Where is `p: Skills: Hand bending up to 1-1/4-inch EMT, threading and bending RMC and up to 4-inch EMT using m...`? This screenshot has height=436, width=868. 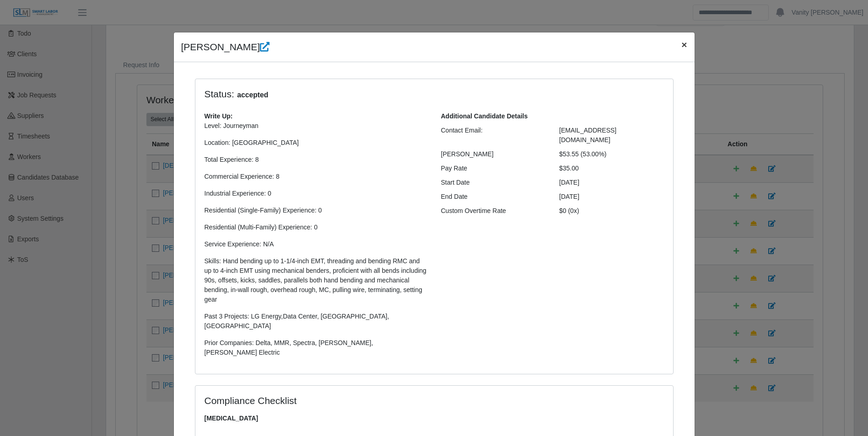
p: Skills: Hand bending up to 1-1/4-inch EMT, threading and bending RMC and up to 4-inch EMT using m... is located at coordinates (316, 280).